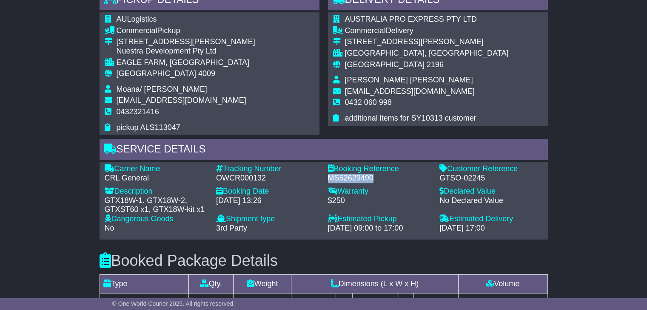 This screenshot has height=310, width=647. I want to click on div: Service Details, so click(324, 150).